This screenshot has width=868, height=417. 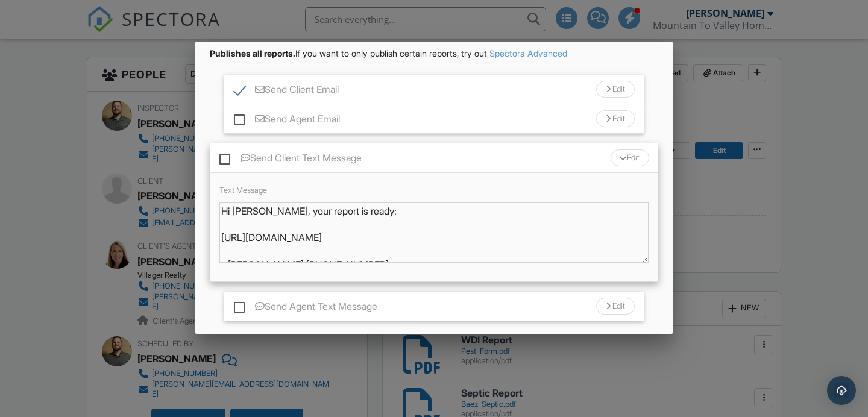 I want to click on label: Text Message, so click(x=243, y=190).